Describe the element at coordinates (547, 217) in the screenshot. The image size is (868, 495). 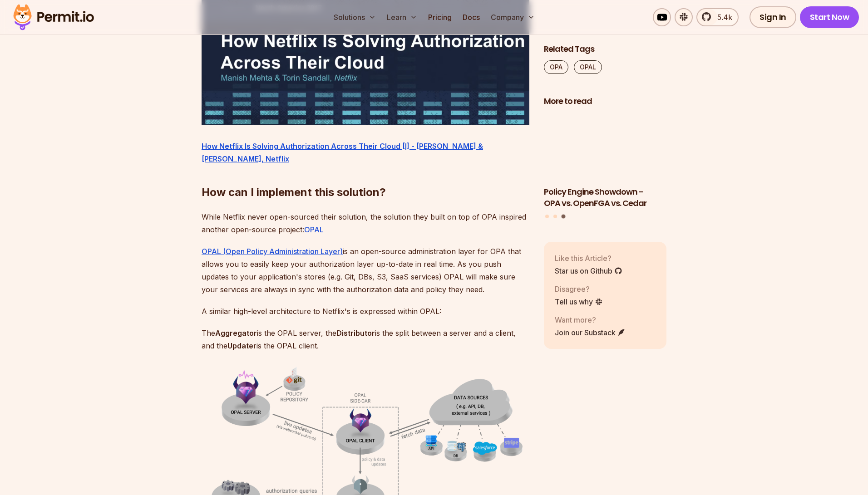
I see `button: Go to slide 1` at that location.